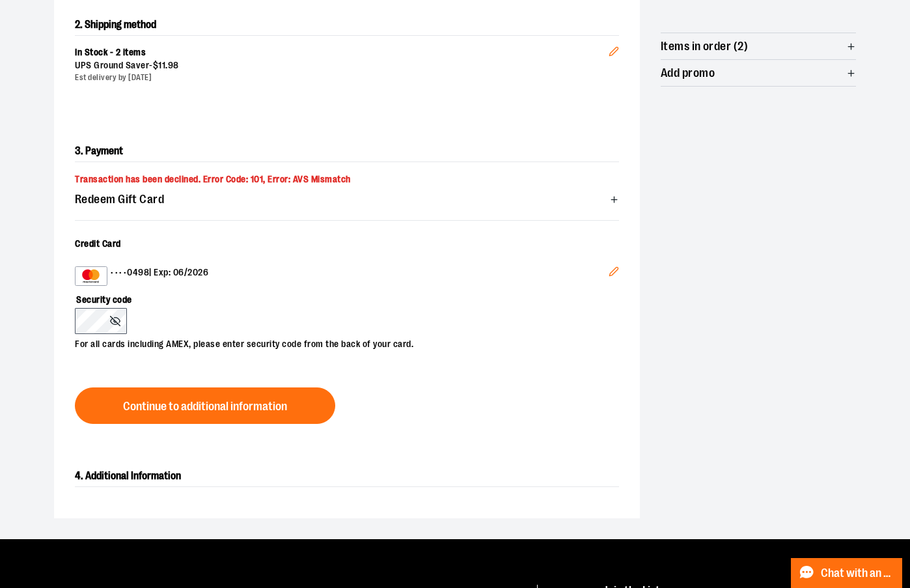 The image size is (910, 588). I want to click on button: Chat with an Expert, so click(847, 573).